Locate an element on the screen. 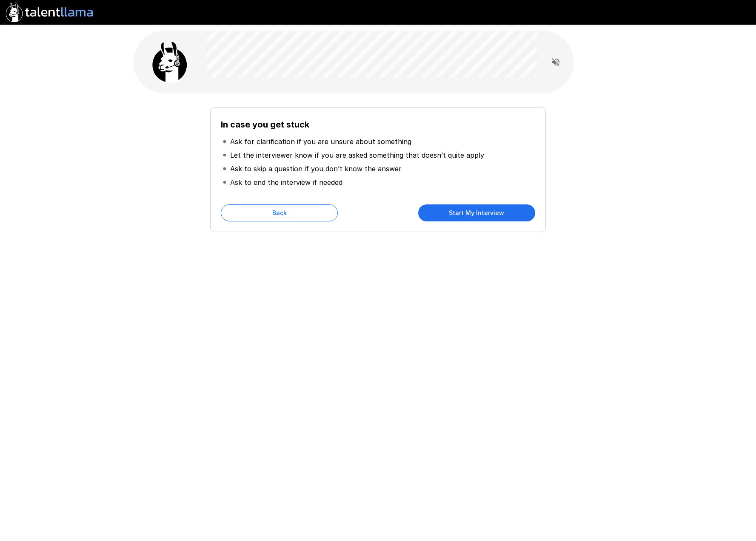  b: In case you get stuck is located at coordinates (265, 125).